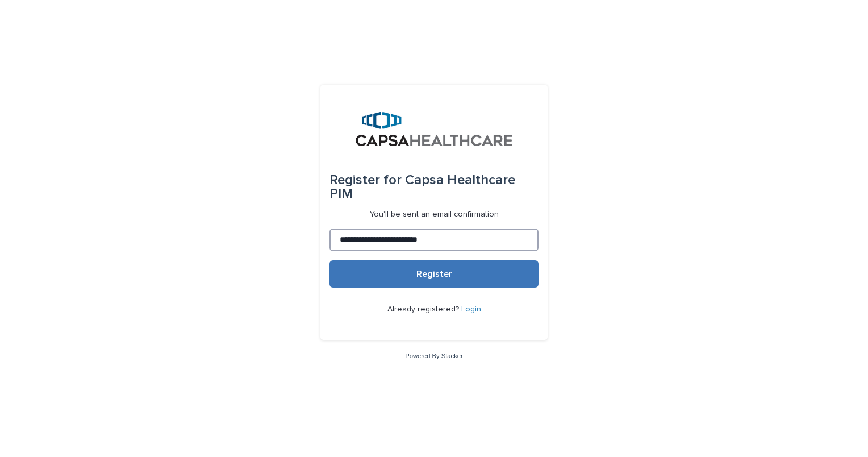  I want to click on img: B5p4sRfuTuC72oLToeu7, so click(434, 129).